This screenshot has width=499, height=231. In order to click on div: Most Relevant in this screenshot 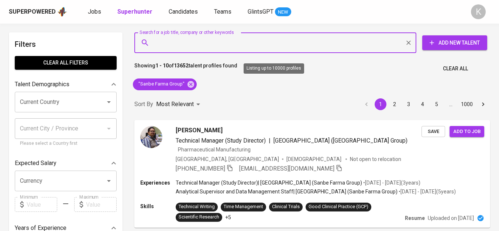, I will do `click(179, 104)`.